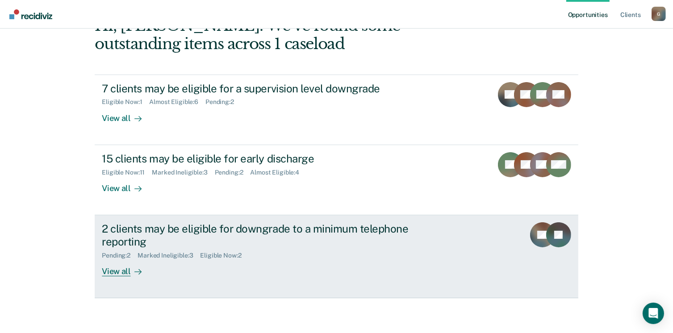 The width and height of the screenshot is (673, 333). I want to click on div: Open Intercom Messenger, so click(654, 314).